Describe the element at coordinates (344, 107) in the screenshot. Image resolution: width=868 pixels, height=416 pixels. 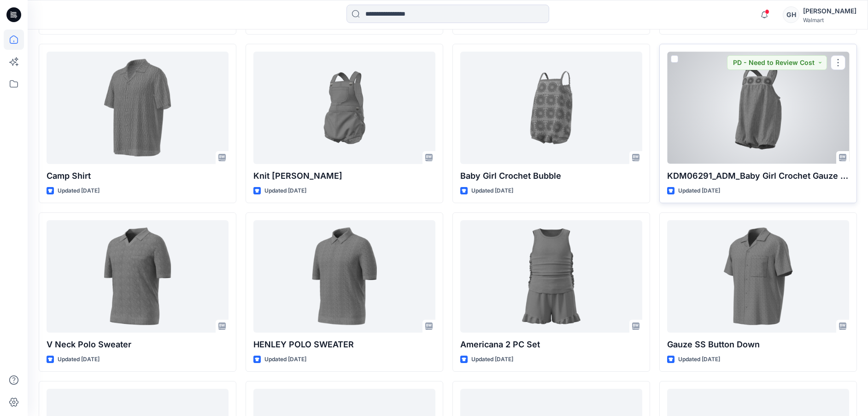
I see `a: Knit Denim Romper` at that location.